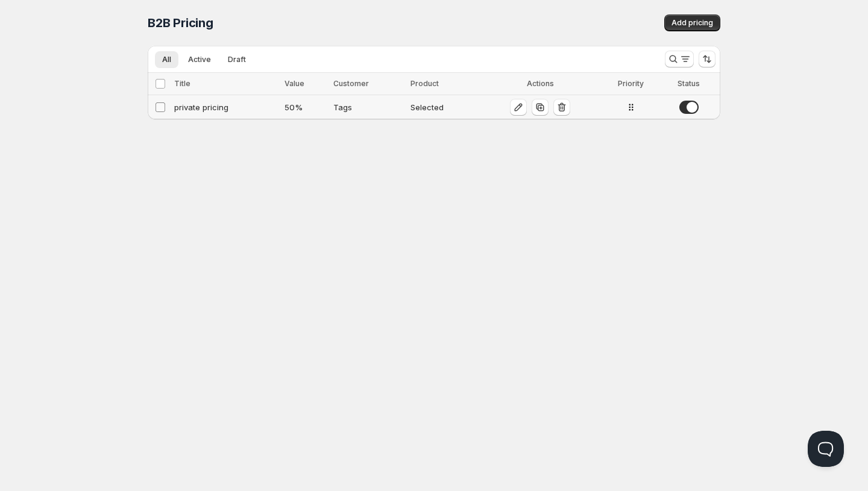  Describe the element at coordinates (225, 107) in the screenshot. I see `div: private pricing` at that location.